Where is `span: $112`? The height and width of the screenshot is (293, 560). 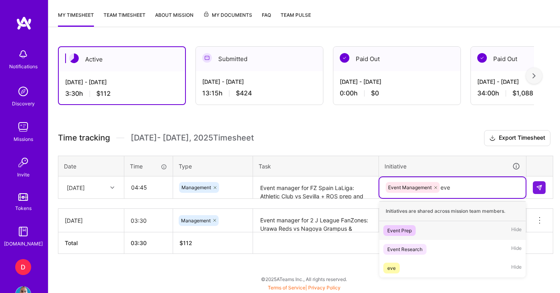
span: $112 is located at coordinates (103, 93).